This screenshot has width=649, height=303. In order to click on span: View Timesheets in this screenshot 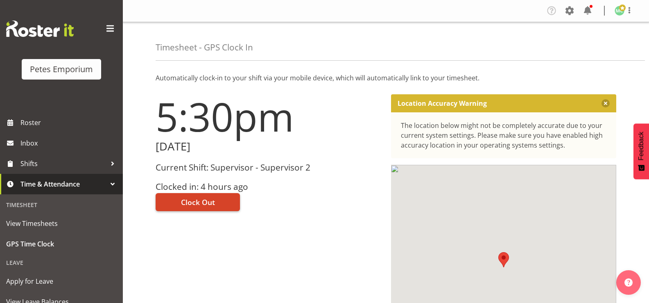, I will do `click(61, 223)`.